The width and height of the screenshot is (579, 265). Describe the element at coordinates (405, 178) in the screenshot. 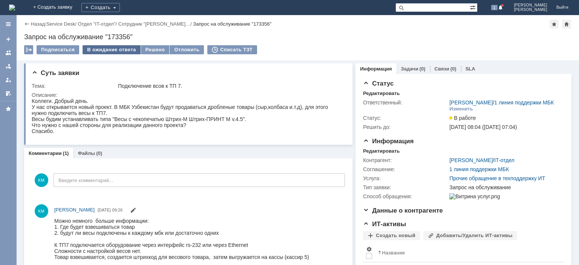

I see `div: Услуга:` at that location.